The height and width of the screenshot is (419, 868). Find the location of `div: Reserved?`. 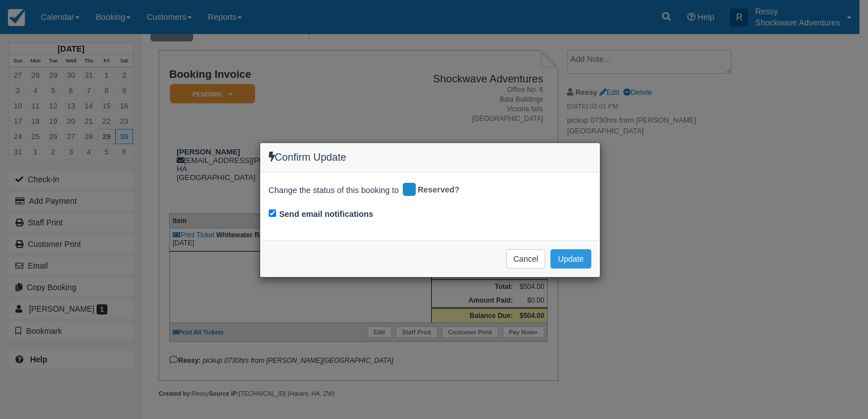

div: Reserved? is located at coordinates (434, 191).